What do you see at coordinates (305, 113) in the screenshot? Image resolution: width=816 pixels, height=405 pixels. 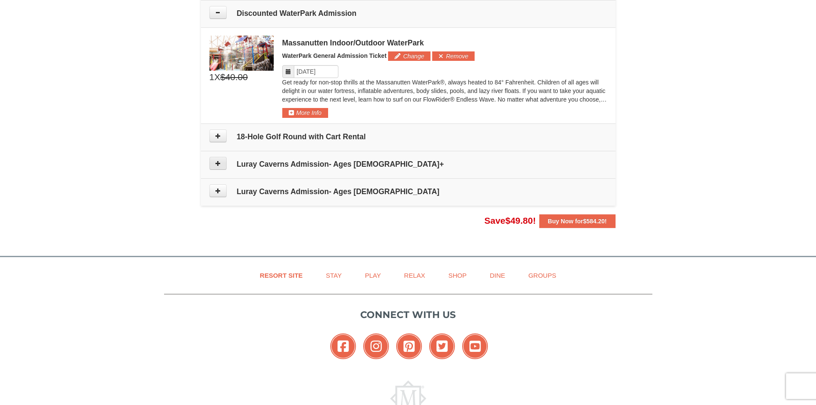 I see `button: More Info` at bounding box center [305, 113].